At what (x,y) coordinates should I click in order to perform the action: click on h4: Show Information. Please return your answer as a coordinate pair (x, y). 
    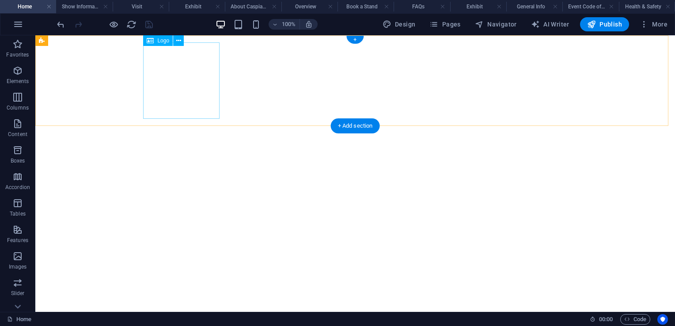
    Looking at the image, I should click on (84, 7).